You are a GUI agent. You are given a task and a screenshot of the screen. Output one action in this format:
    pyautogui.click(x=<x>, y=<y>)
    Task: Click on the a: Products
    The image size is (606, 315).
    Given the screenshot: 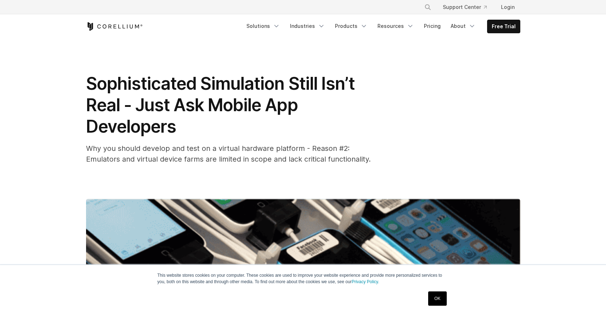 What is the action you would take?
    pyautogui.click(x=351, y=26)
    